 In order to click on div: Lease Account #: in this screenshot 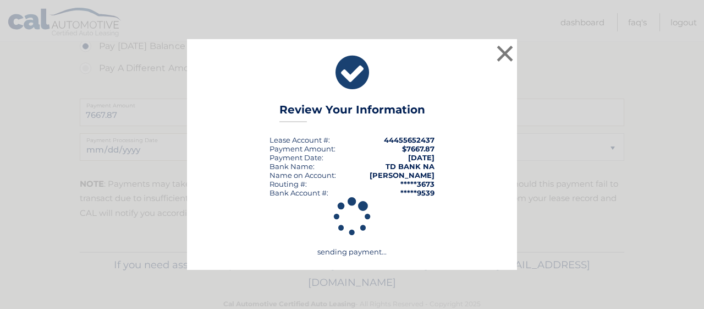, I will do `click(300, 140)`.